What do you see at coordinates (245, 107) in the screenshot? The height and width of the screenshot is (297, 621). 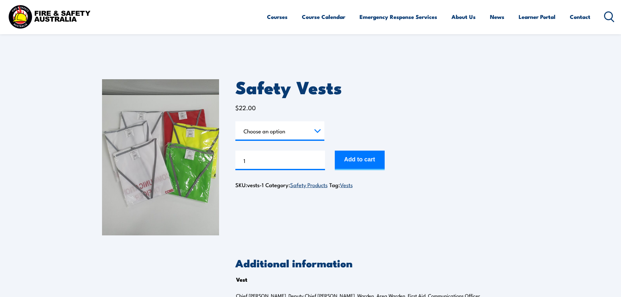 I see `bdi: 22.00` at bounding box center [245, 107].